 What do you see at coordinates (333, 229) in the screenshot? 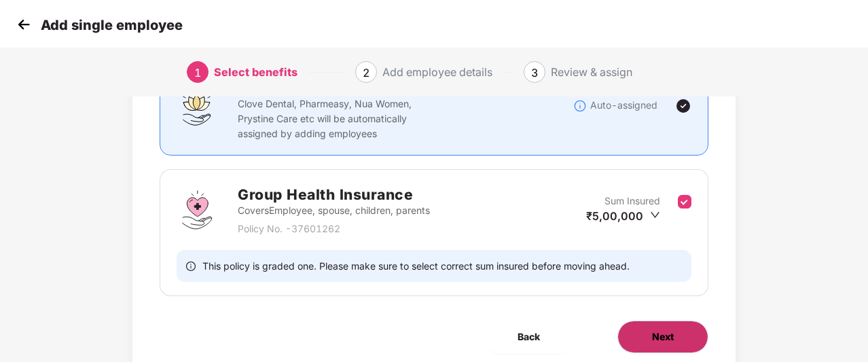
I see `p: Policy No. - 37601262` at bounding box center [333, 229].